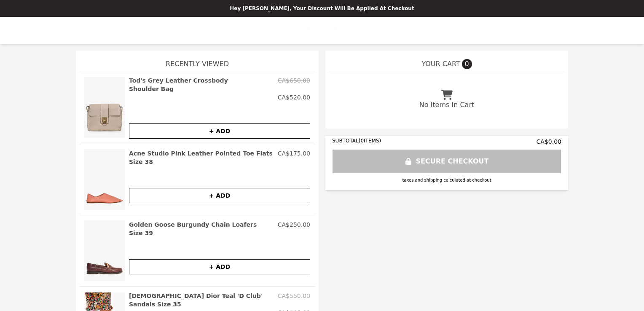 This screenshot has width=644, height=311. Describe the element at coordinates (294, 229) in the screenshot. I see `p: CA$250.00` at that location.